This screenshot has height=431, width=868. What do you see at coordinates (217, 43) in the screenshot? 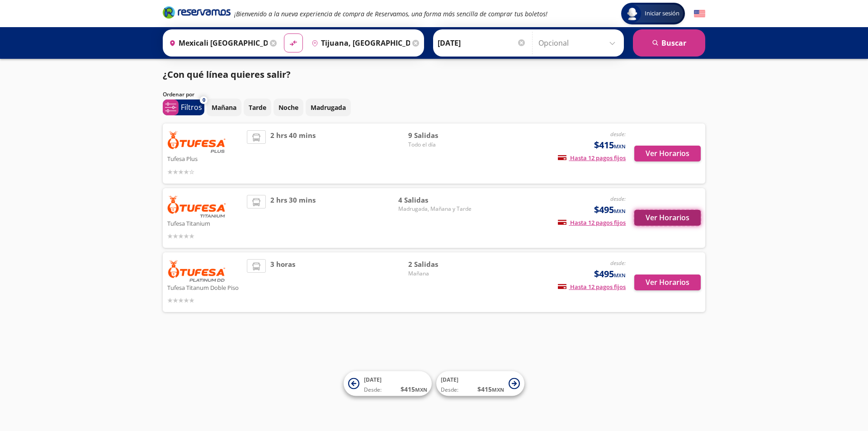
I see `input: Buscar Origen` at bounding box center [217, 43].